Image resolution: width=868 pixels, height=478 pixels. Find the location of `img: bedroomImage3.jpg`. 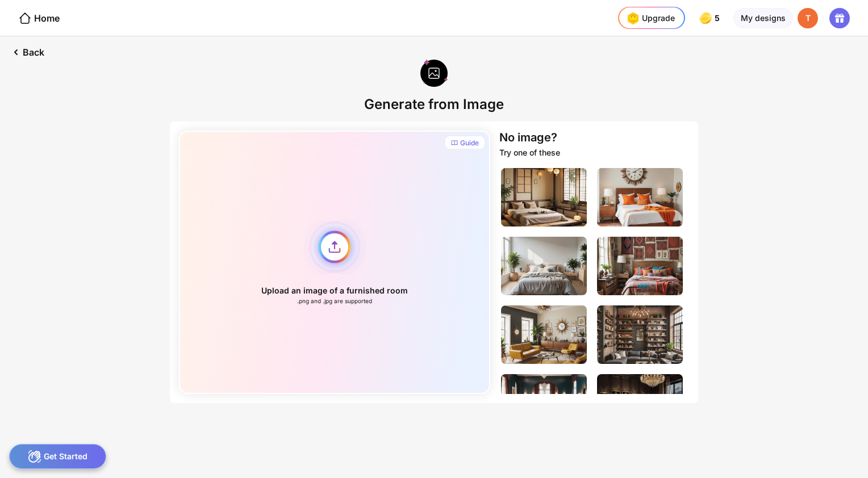

img: bedroomImage3.jpg is located at coordinates (543, 266).